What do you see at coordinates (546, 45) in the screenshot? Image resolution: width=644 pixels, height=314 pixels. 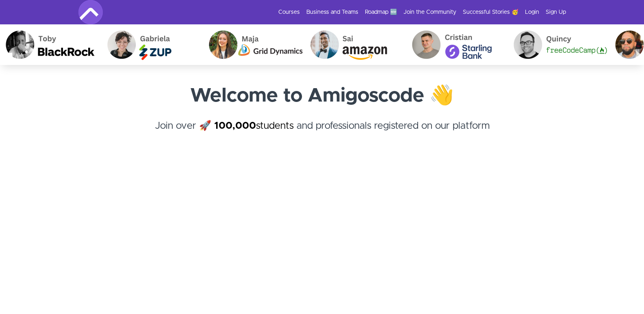 I see `img: Joovay` at bounding box center [546, 45].